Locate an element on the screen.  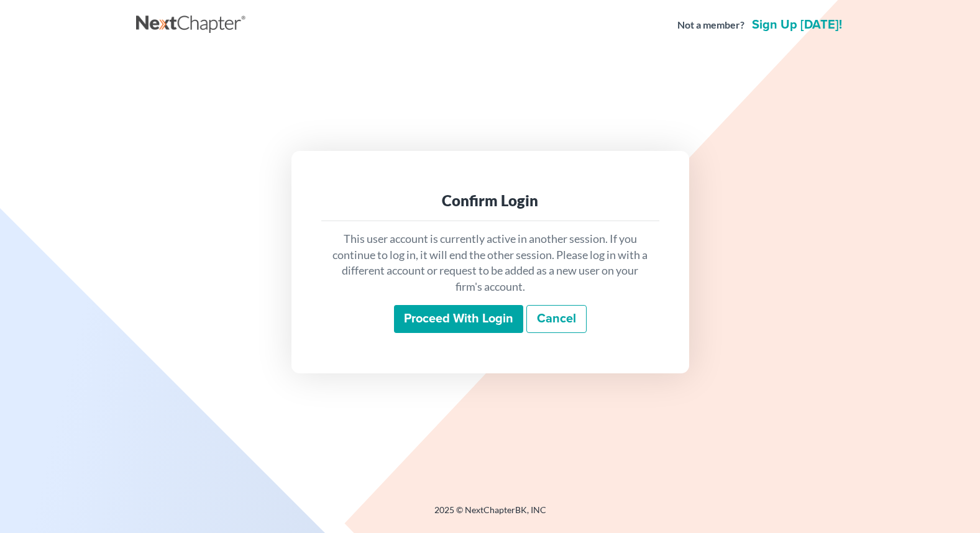
p: This user account is currently active in another session. If you continue to log in, it will end ... is located at coordinates (490, 263).